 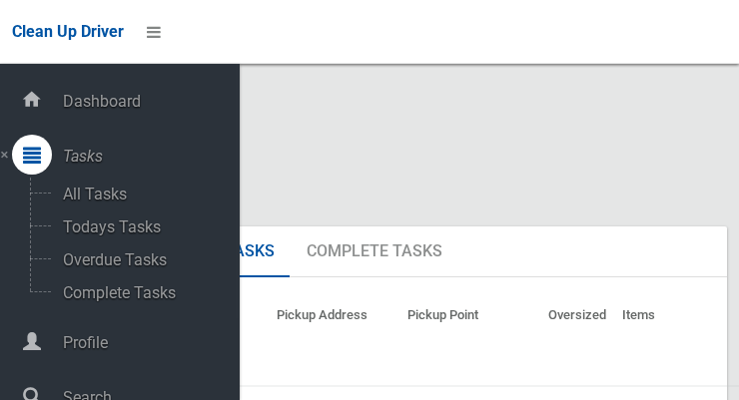 I want to click on a: Complete Tasks, so click(x=374, y=253).